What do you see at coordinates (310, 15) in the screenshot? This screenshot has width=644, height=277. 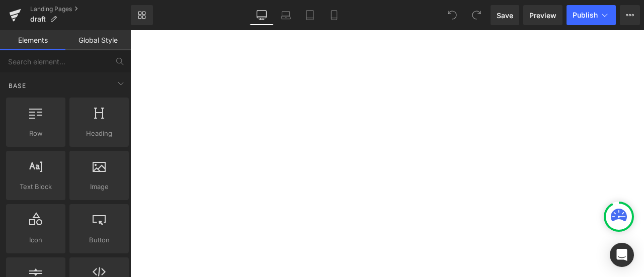 I see `a: Tablet` at bounding box center [310, 15].